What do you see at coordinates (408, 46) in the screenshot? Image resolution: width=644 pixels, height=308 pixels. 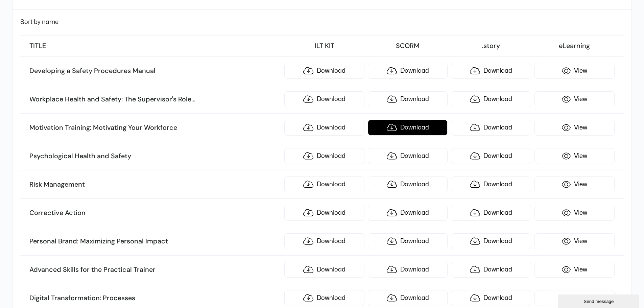 I see `h3: SCORM` at bounding box center [408, 46].